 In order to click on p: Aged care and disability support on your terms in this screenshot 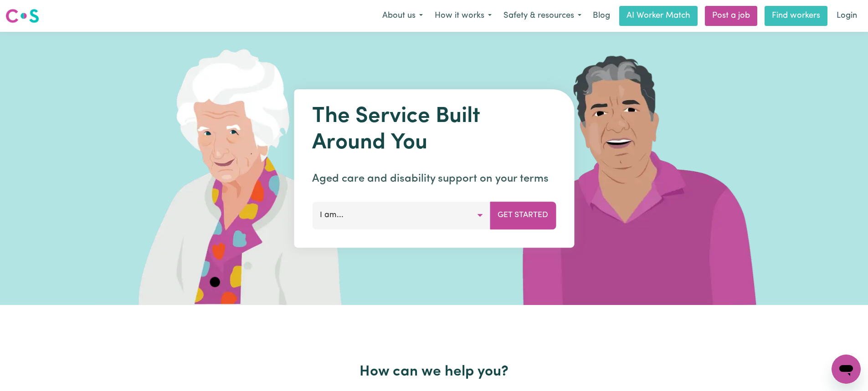, I will do `click(434, 179)`.